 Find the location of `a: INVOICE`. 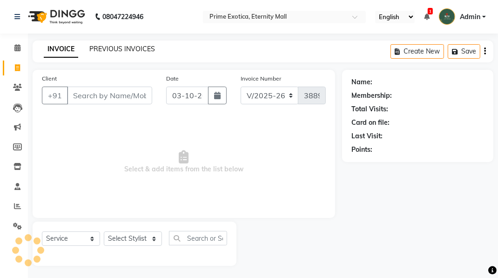

a: INVOICE is located at coordinates (61, 49).